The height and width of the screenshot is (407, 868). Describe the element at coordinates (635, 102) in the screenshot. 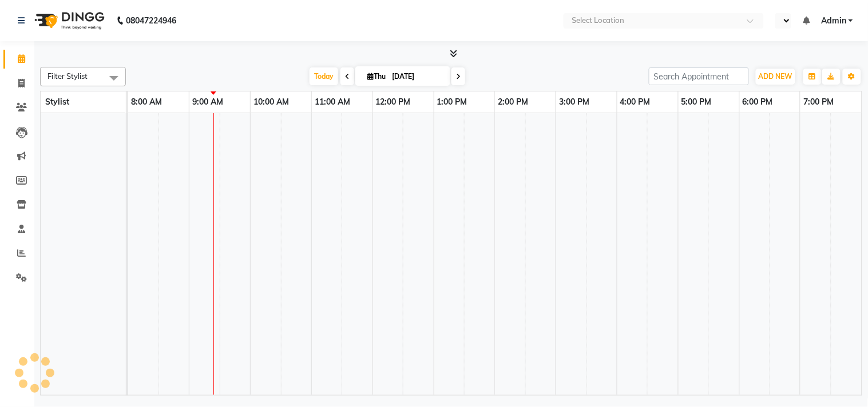

I see `a: 4:00 PM` at that location.